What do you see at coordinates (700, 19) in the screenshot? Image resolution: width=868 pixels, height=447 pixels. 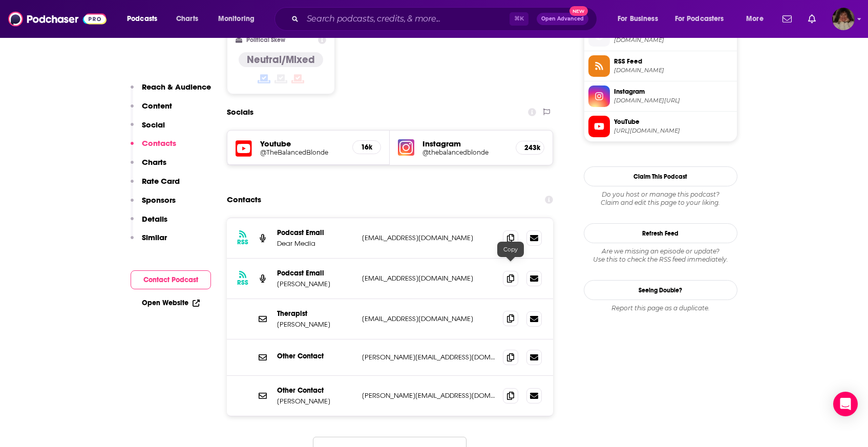 I see `span: For Podcasters` at bounding box center [700, 19].